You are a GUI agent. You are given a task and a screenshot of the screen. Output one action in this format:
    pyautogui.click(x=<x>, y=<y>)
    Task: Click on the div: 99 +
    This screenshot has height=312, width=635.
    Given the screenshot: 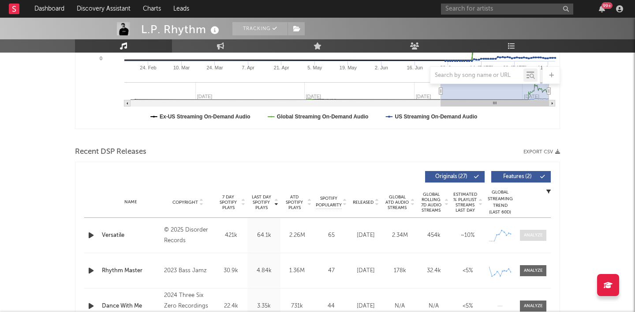 What is the action you would take?
    pyautogui.click(x=607, y=5)
    